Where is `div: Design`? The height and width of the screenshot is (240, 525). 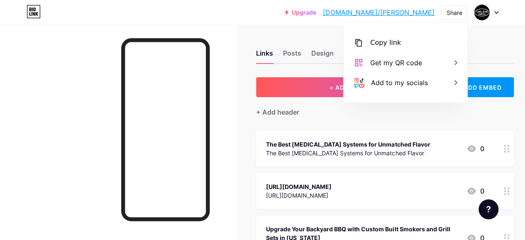
div: Design is located at coordinates (322, 56).